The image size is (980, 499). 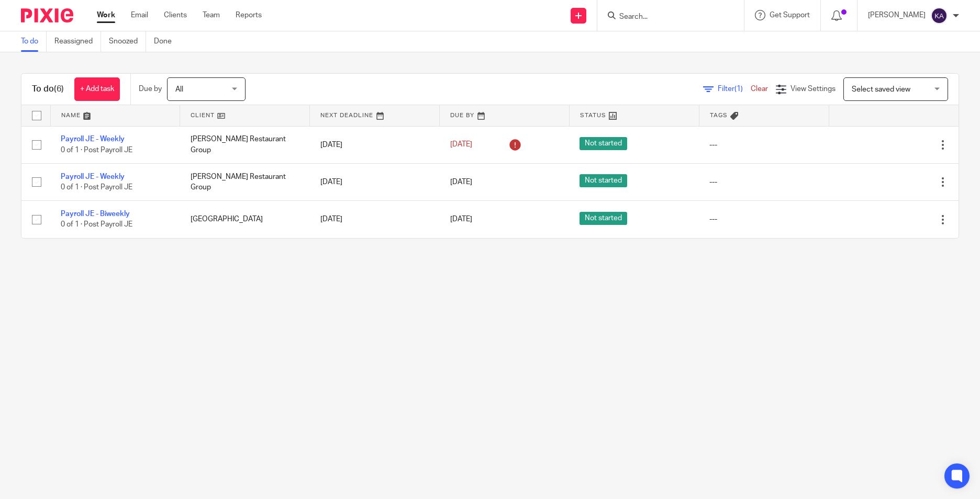 What do you see at coordinates (47, 89) in the screenshot?
I see `h1: To do` at bounding box center [47, 89].